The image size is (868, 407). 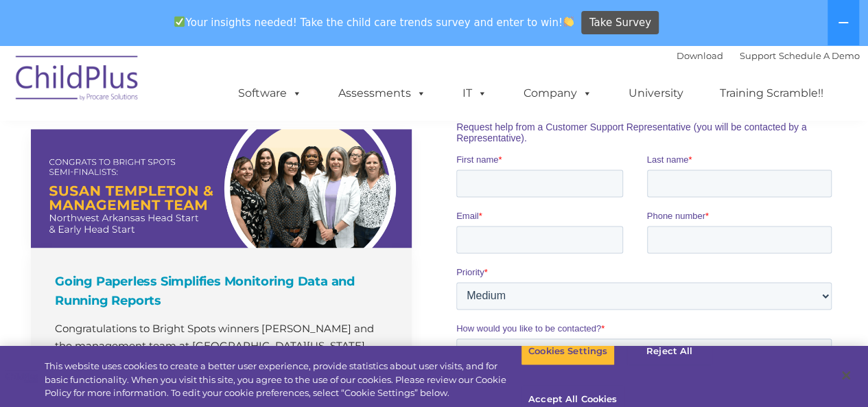 What do you see at coordinates (620, 23) in the screenshot?
I see `a: Take Survey` at bounding box center [620, 23].